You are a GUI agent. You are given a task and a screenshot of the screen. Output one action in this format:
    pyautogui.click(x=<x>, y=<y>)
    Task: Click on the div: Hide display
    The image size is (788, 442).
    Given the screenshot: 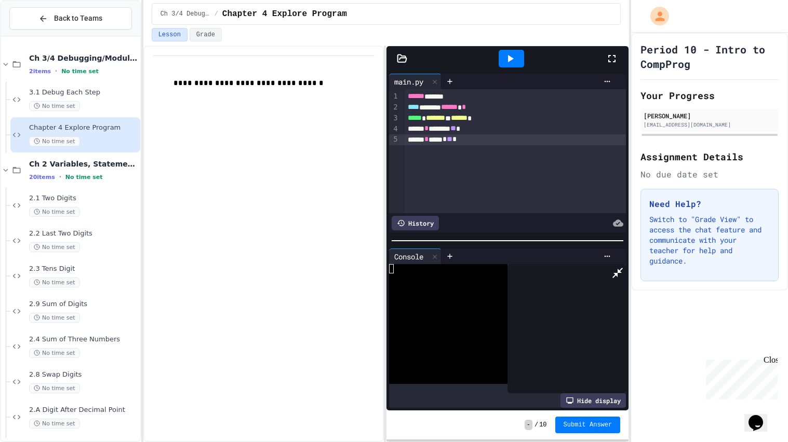 What is the action you would take?
    pyautogui.click(x=593, y=401)
    